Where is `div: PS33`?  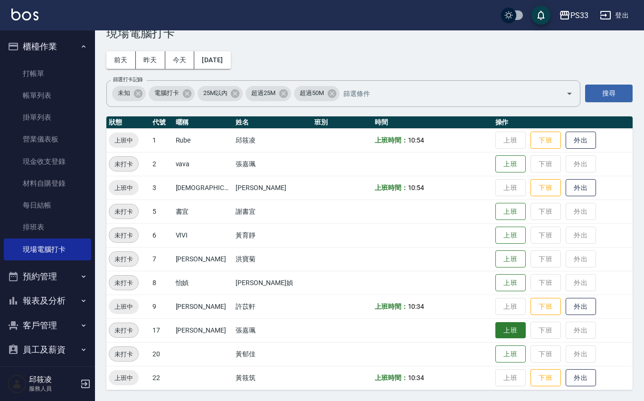
div: PS33 is located at coordinates (579, 15).